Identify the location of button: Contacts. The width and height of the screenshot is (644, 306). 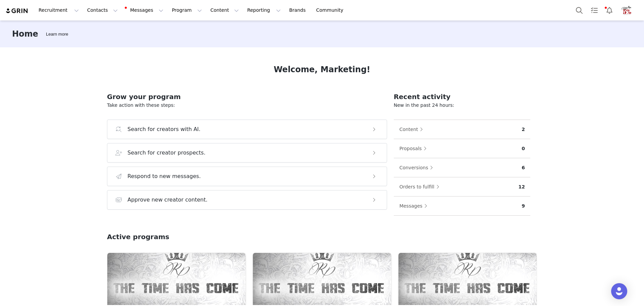
(103, 10).